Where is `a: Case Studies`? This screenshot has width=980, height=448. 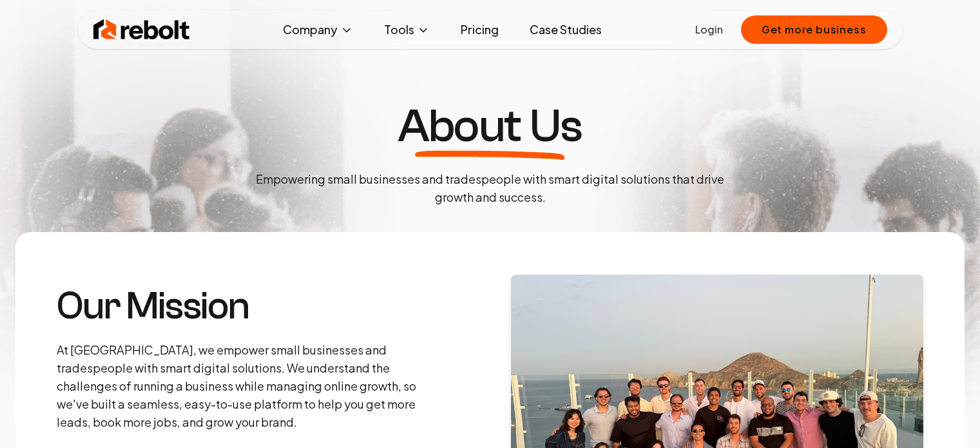 a: Case Studies is located at coordinates (565, 30).